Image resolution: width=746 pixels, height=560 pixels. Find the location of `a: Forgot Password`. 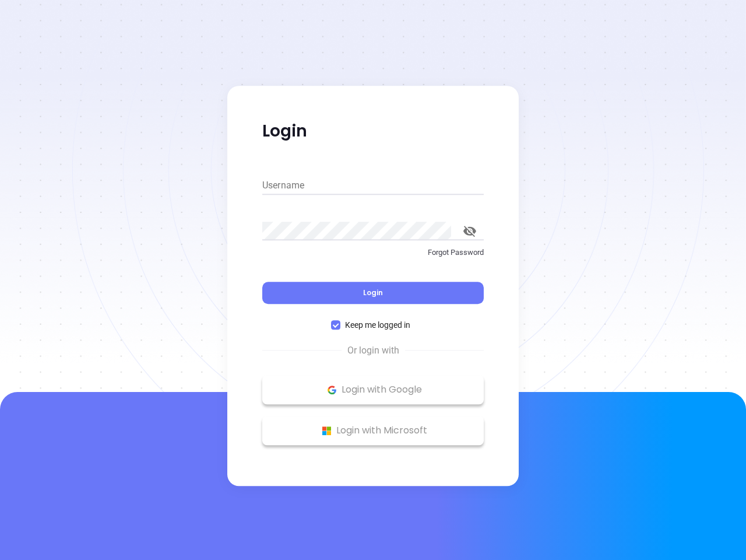

a: Forgot Password is located at coordinates (373, 258).